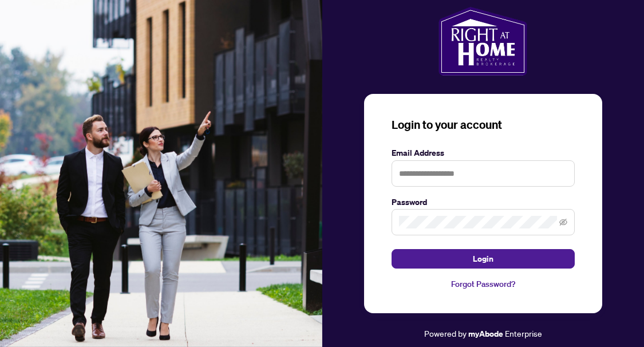 The image size is (644, 347). Describe the element at coordinates (563, 222) in the screenshot. I see `span: eye-invisible` at that location.